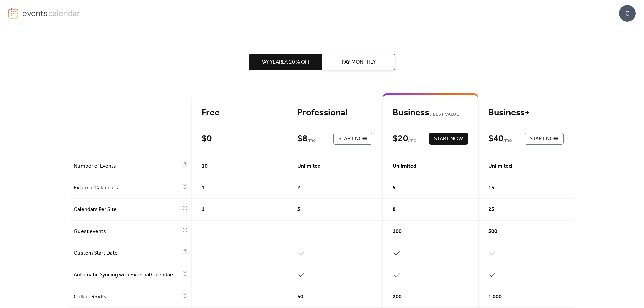 The height and width of the screenshot is (308, 644). What do you see at coordinates (526, 113) in the screenshot?
I see `div: Business+` at bounding box center [526, 113].